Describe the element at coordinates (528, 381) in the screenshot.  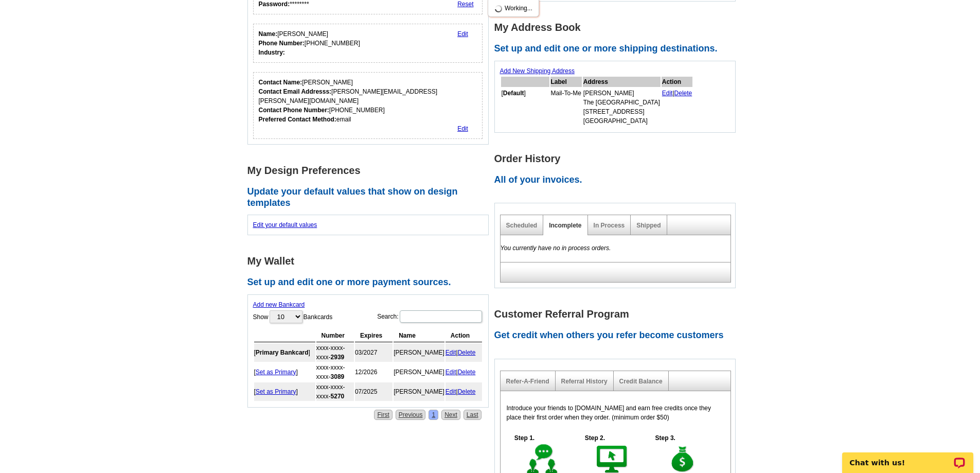
I see `a: Refer-A-Friend` at that location.